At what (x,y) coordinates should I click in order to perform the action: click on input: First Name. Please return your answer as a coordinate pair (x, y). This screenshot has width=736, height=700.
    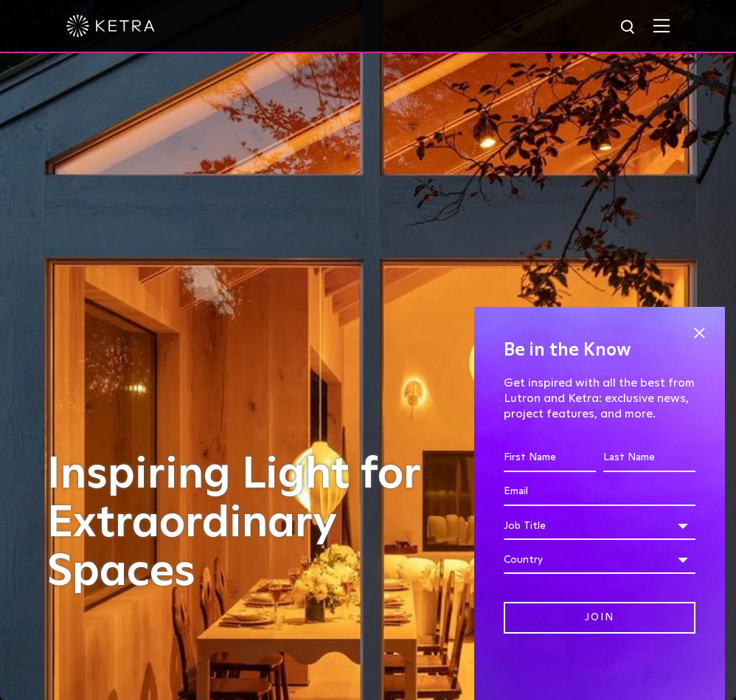
    Looking at the image, I should click on (550, 458).